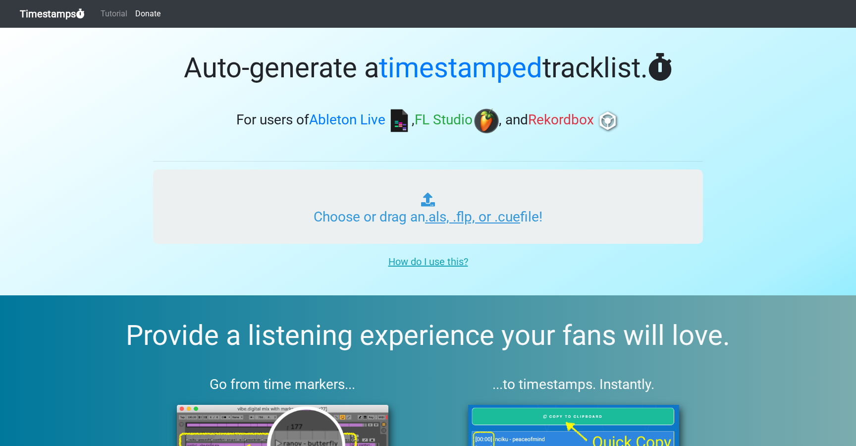 This screenshot has width=856, height=446. Describe the element at coordinates (561, 120) in the screenshot. I see `span: Rekordbox` at that location.